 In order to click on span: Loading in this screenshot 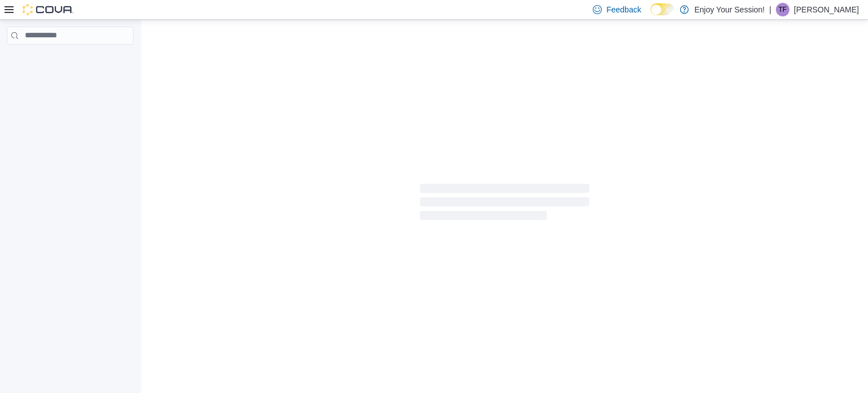, I will do `click(505, 204)`.